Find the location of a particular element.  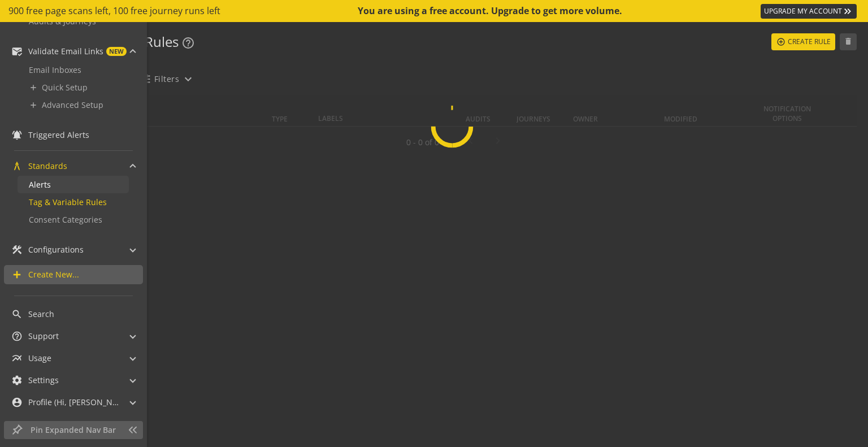

span: Consent Categories is located at coordinates (65, 219).